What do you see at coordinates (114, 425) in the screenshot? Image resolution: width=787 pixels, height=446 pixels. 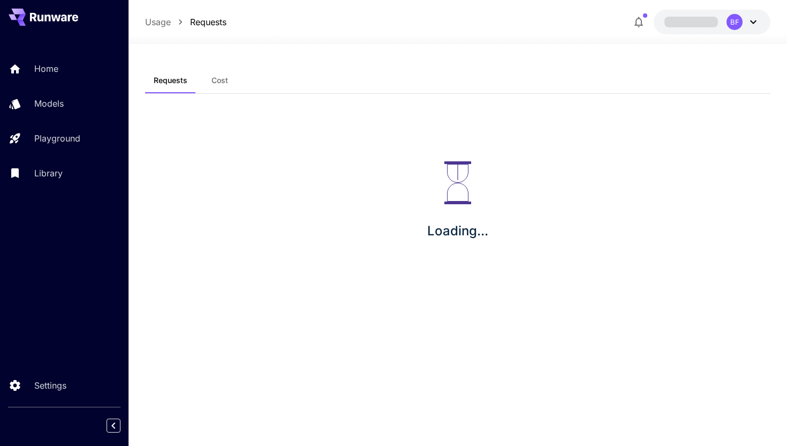 I see `button: Collapse sidebar` at bounding box center [114, 425].